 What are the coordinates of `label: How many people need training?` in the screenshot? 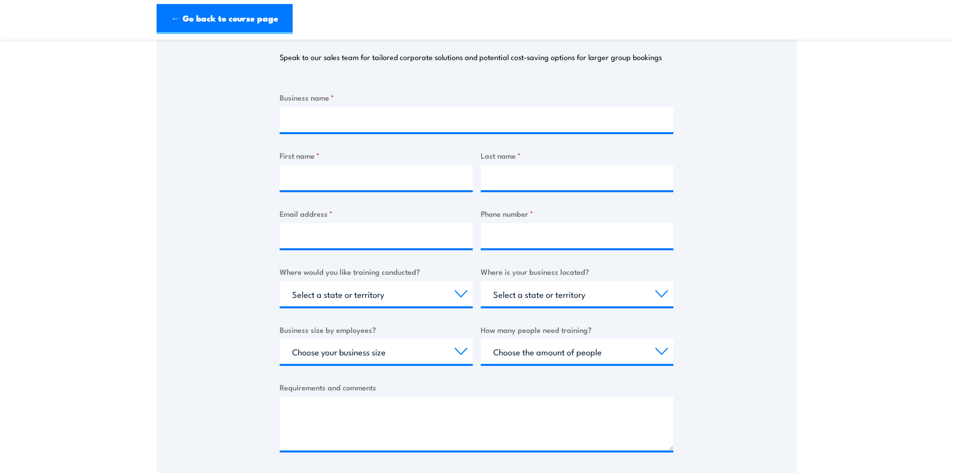 It's located at (577, 329).